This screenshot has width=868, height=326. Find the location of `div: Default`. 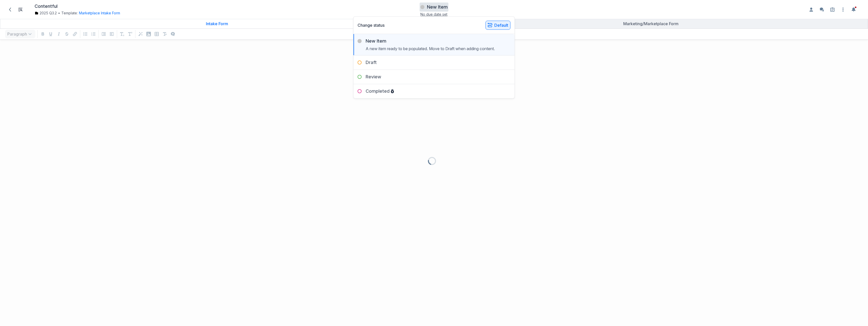

div: Default is located at coordinates (498, 25).